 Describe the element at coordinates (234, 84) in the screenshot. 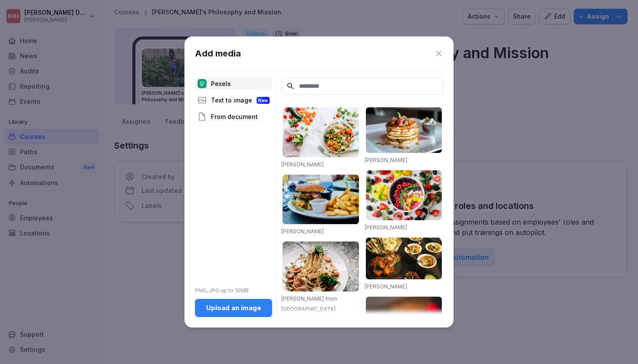

I see `div: Pexels` at that location.